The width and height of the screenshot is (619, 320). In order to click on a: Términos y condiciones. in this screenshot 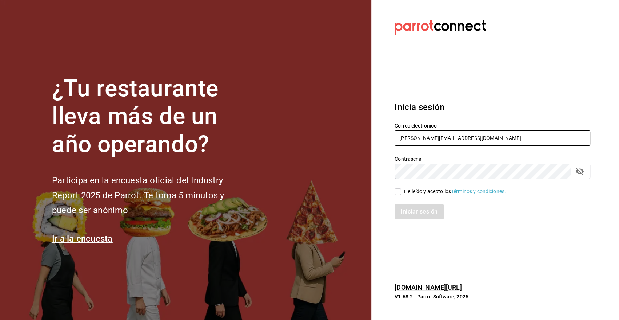, I will do `click(479, 191)`.